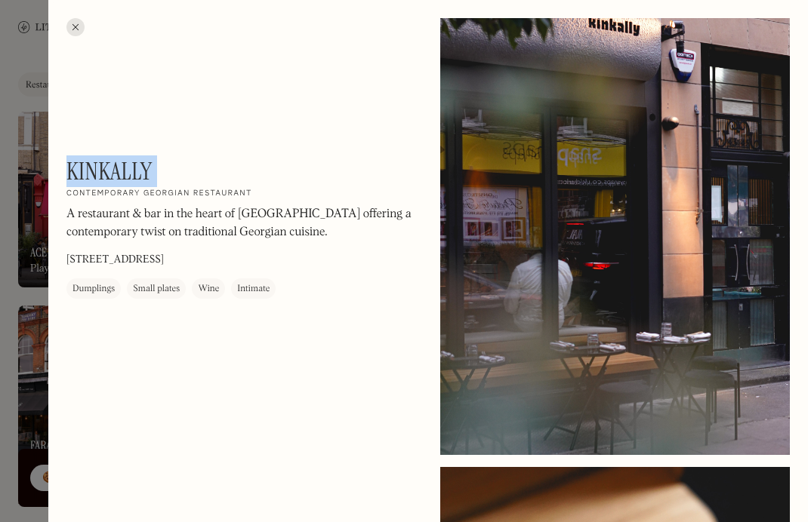  I want to click on div: Dumplings, so click(94, 289).